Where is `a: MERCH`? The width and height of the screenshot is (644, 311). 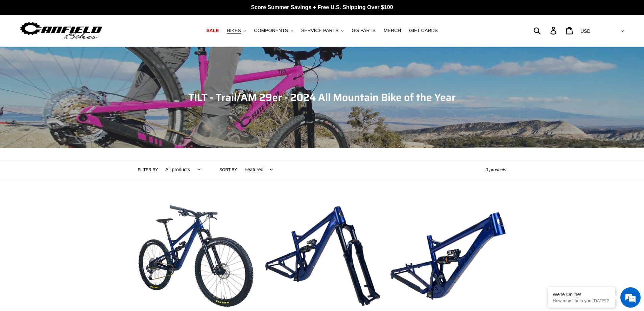 a: MERCH is located at coordinates (392, 30).